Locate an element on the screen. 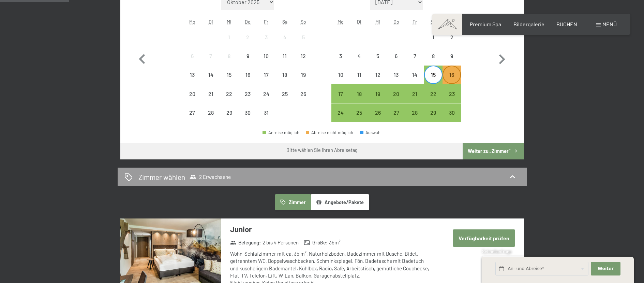 The height and width of the screenshot is (283, 644). span: 2 Erwachsene is located at coordinates (210, 177).